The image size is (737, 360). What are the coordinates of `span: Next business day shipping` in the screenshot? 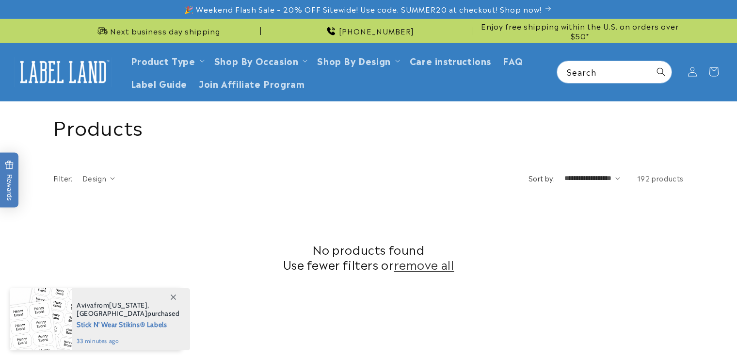 It's located at (165, 31).